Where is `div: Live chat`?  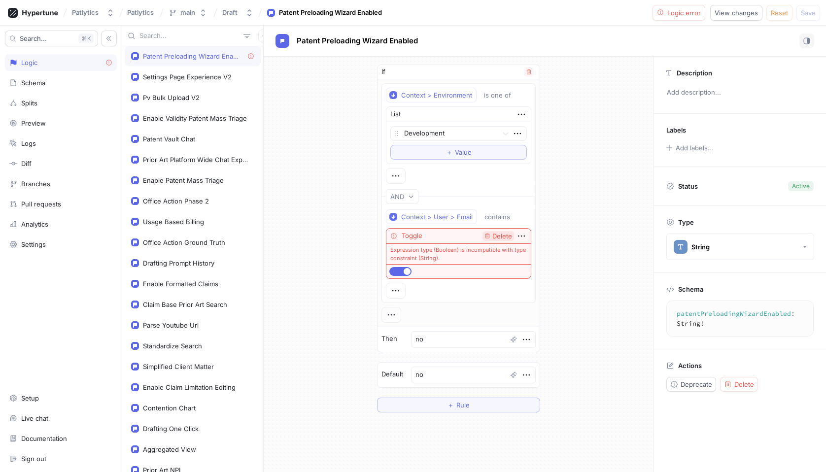 div: Live chat is located at coordinates (34, 418).